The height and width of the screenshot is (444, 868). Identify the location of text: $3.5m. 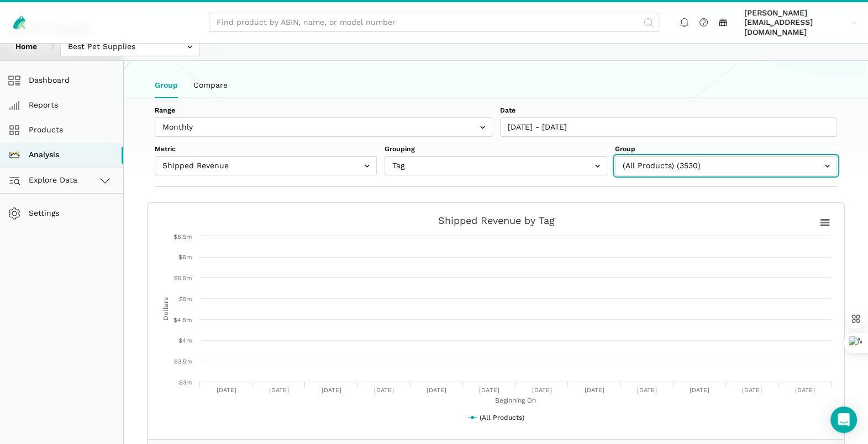
(183, 362).